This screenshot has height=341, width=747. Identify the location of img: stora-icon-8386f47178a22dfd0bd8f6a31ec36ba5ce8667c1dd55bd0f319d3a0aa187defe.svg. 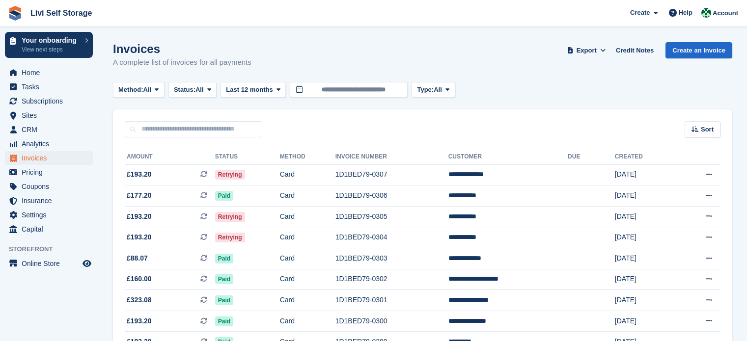
(15, 13).